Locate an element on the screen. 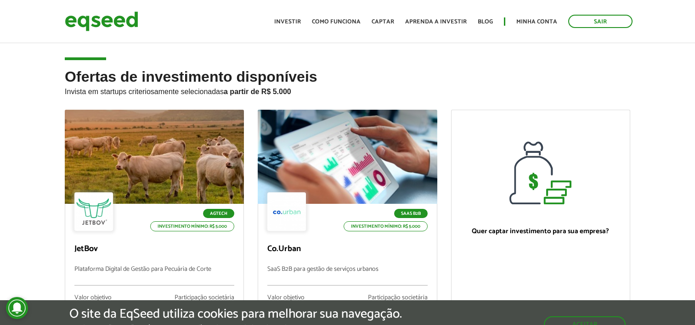 This screenshot has height=325, width=695. h5: O site da EqSeed utiliza cookies para melhorar sua navegação. is located at coordinates (236, 314).